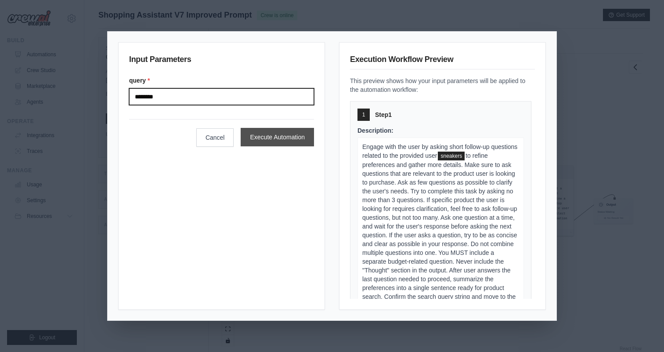 The width and height of the screenshot is (664, 352). I want to click on button: Cancel, so click(215, 138).